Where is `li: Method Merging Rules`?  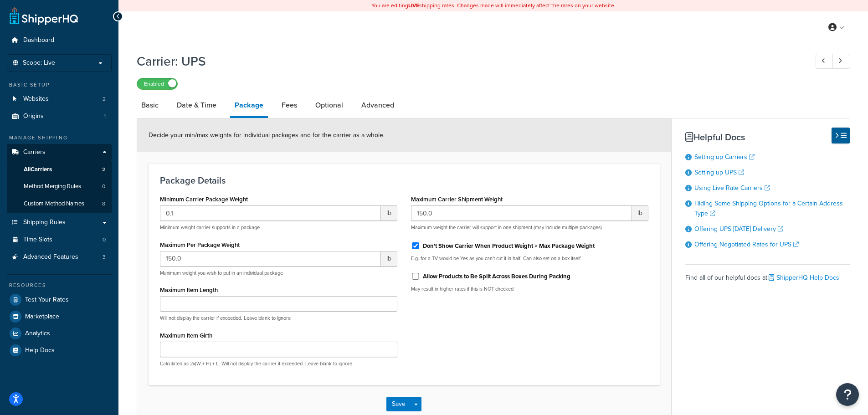 li: Method Merging Rules is located at coordinates (60, 186).